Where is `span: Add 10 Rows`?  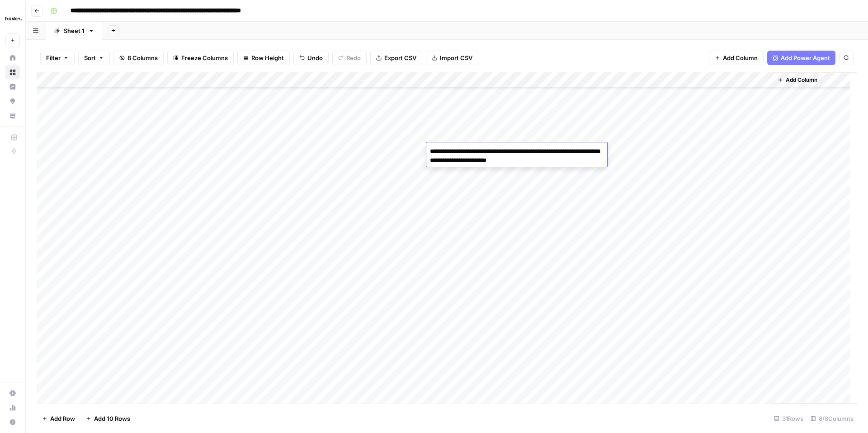 span: Add 10 Rows is located at coordinates (112, 418).